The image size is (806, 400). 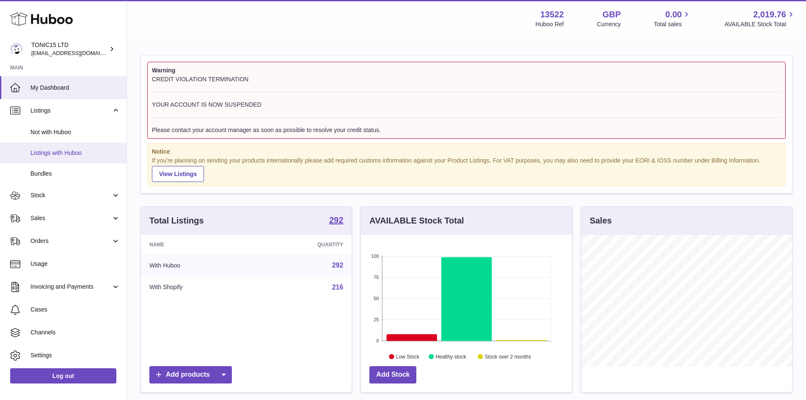 What do you see at coordinates (75, 355) in the screenshot?
I see `span: Settings` at bounding box center [75, 355].